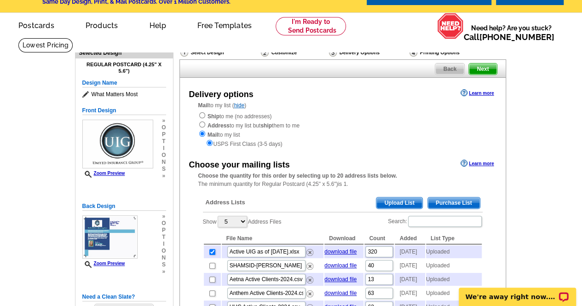  What do you see at coordinates (124, 94) in the screenshot?
I see `span: What Matters Most` at bounding box center [124, 94].